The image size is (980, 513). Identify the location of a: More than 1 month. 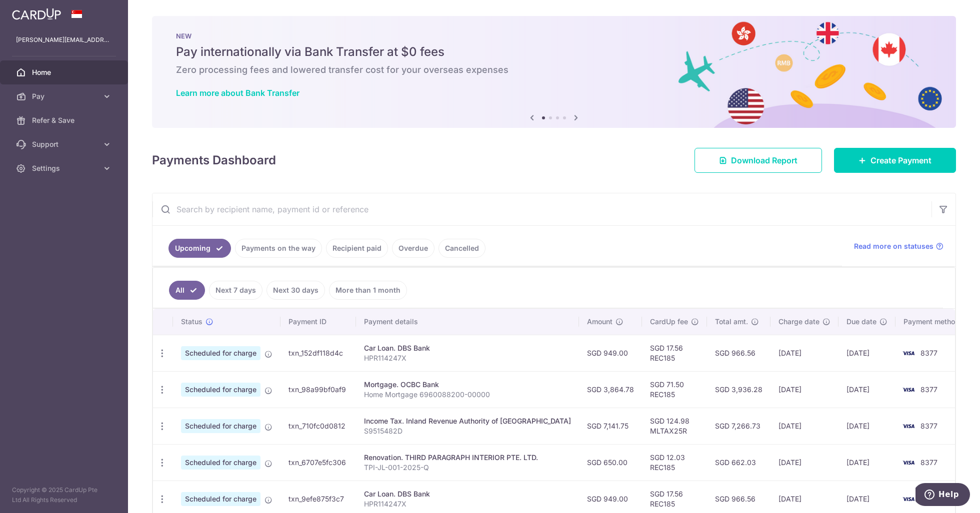
(368, 291).